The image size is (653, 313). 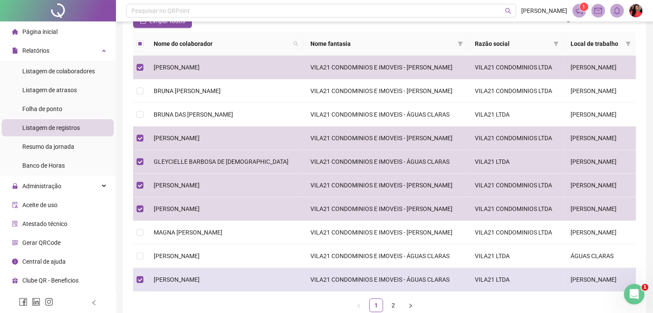 What do you see at coordinates (15, 281) in the screenshot?
I see `span: gift` at bounding box center [15, 281].